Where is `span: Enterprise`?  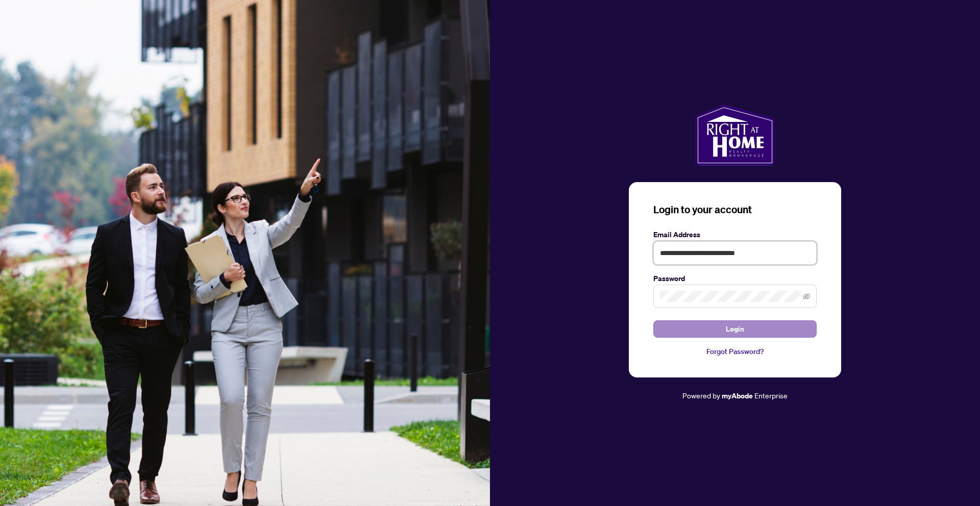 span: Enterprise is located at coordinates (770, 395).